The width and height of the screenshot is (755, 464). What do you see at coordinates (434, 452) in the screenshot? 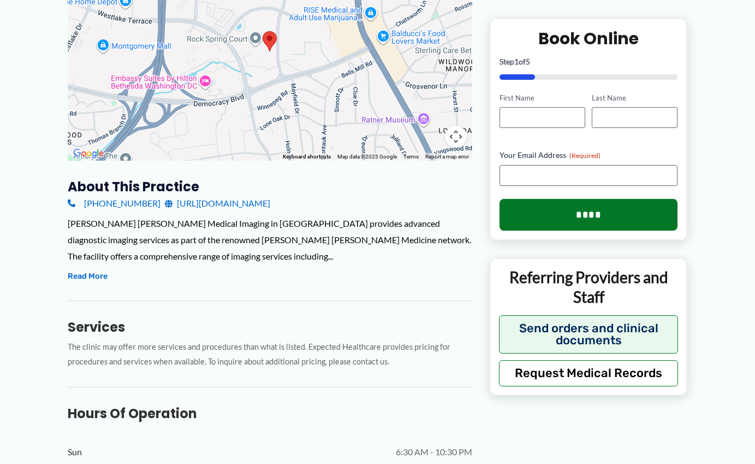
I see `span: 6:30 AM - 10:30 PM` at bounding box center [434, 452].